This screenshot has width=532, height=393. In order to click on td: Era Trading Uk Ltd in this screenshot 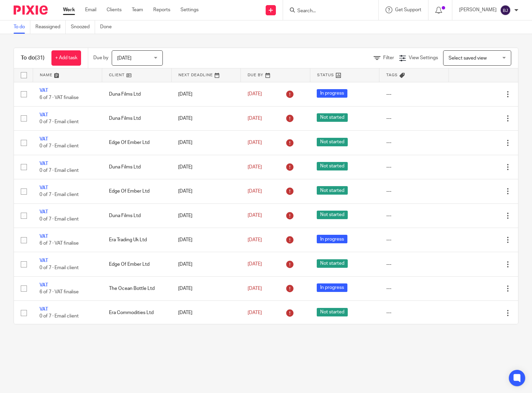, I will do `click(137, 240)`.